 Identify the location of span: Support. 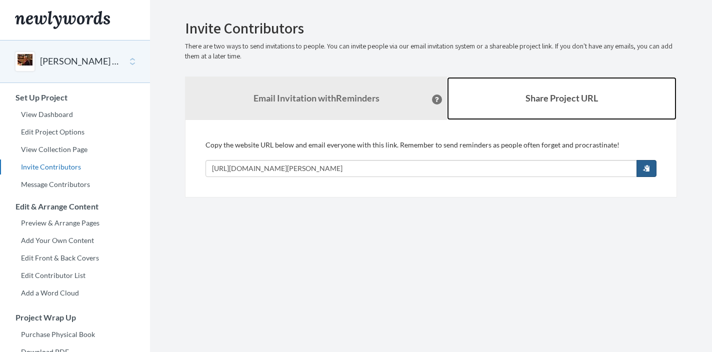
(39, 12).